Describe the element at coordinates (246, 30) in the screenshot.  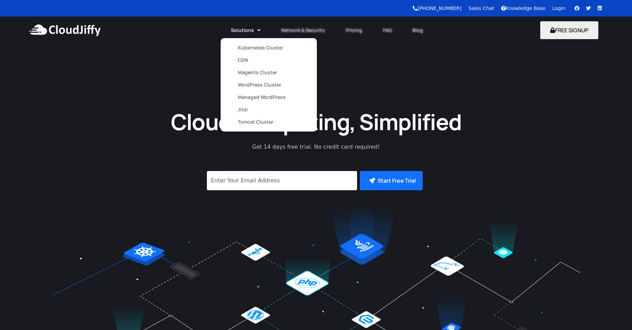
I see `a: Solutions` at that location.